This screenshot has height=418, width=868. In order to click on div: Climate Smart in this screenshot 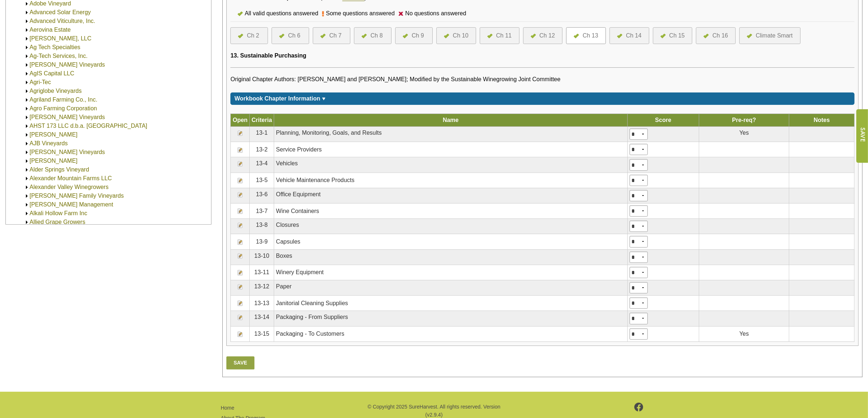, I will do `click(774, 36)`.